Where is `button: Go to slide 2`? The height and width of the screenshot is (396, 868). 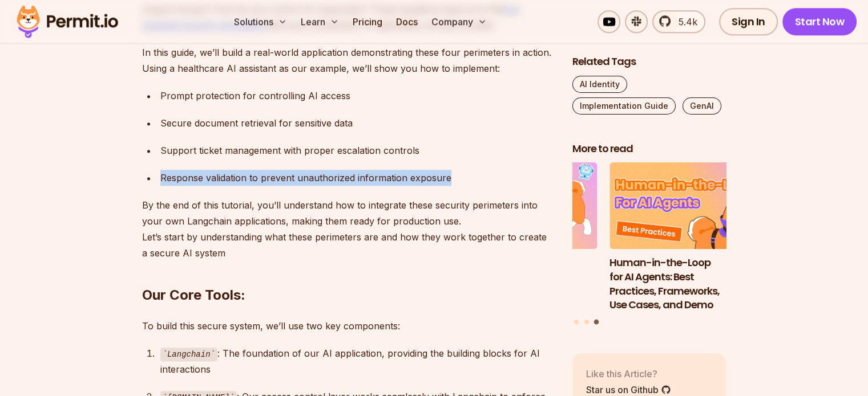
button: Go to slide 2 is located at coordinates (587, 322).